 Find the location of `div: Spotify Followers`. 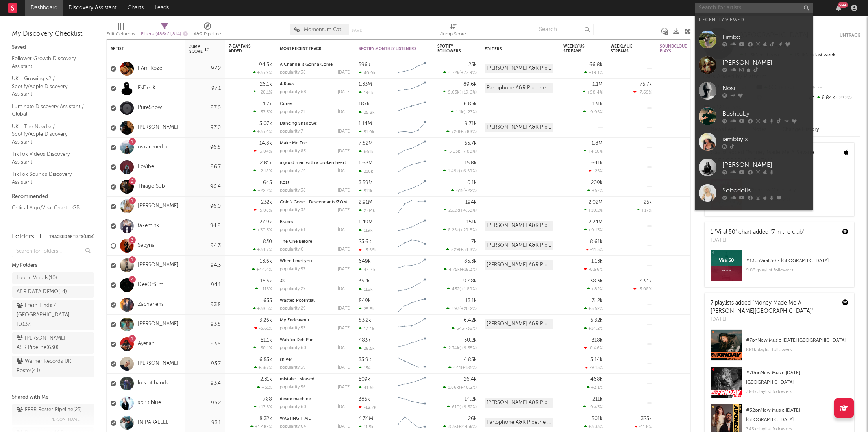

div: Spotify Followers is located at coordinates (452, 49).